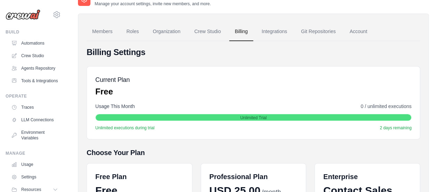 This screenshot has width=440, height=192. Describe the element at coordinates (386, 106) in the screenshot. I see `span: 0 / unlimited executions` at that location.